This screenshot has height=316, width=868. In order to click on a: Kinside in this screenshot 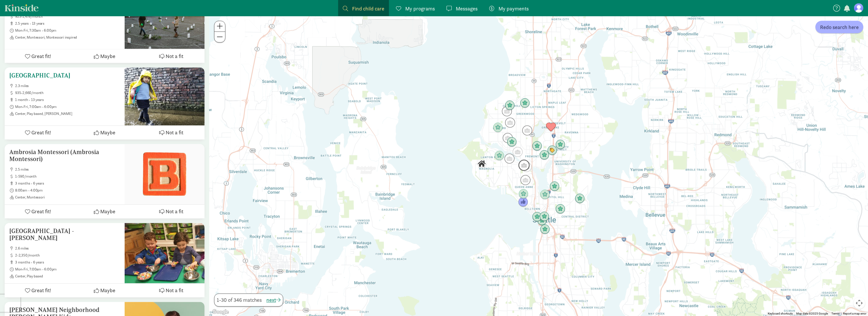, I will do `click(22, 8)`.